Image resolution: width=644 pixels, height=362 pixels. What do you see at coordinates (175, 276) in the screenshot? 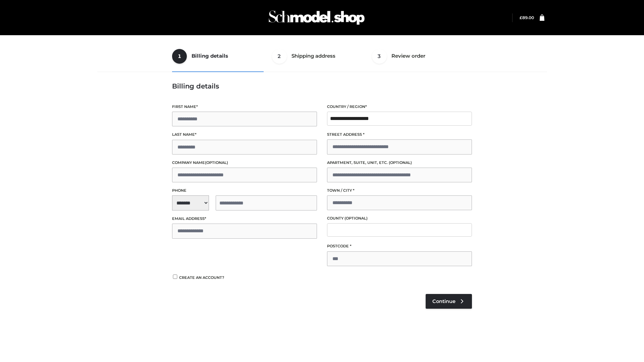
I see `input: Create an account?` at bounding box center [175, 276].